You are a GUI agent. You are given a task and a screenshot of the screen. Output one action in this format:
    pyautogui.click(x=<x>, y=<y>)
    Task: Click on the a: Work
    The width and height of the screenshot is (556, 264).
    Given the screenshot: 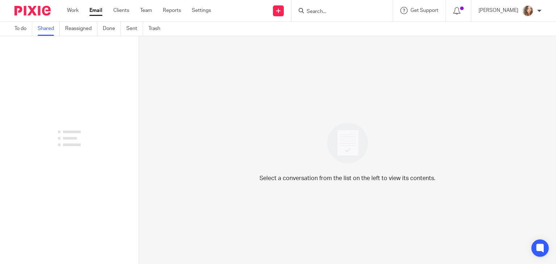 What is the action you would take?
    pyautogui.click(x=73, y=10)
    